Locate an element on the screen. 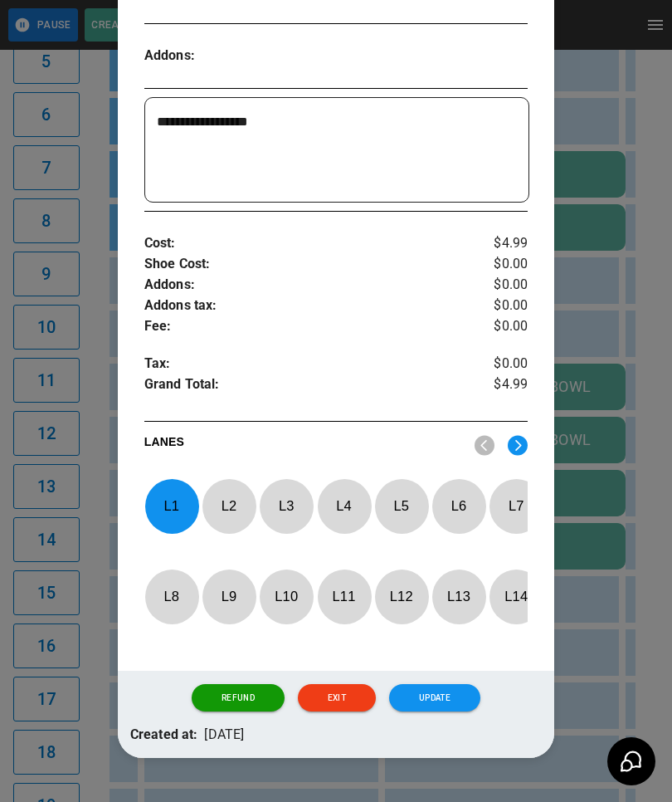 The height and width of the screenshot is (802, 672). p: L 10 is located at coordinates (286, 596).